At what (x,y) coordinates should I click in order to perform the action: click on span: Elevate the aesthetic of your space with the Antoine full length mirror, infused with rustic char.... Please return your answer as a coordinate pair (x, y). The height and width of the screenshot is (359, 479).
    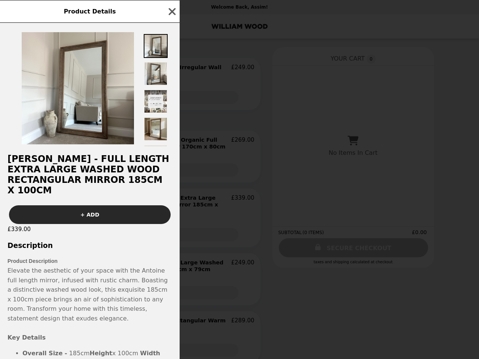
    Looking at the image, I should click on (88, 294).